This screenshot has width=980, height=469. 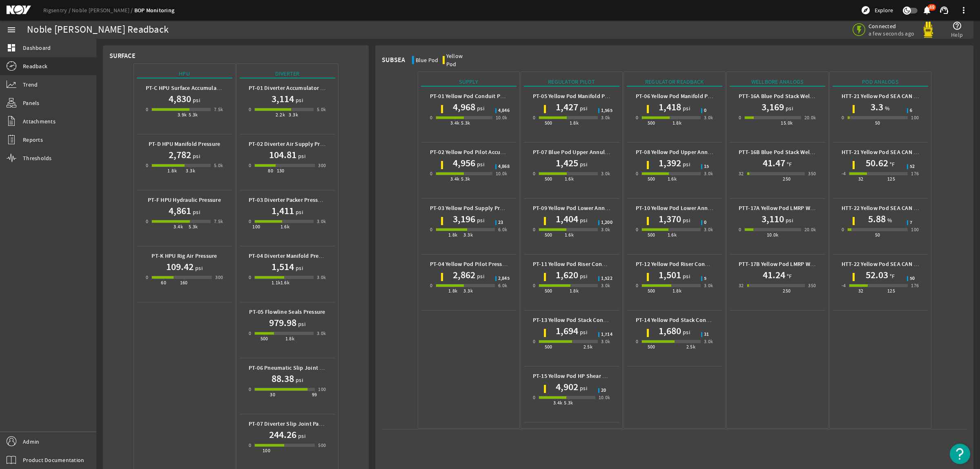 What do you see at coordinates (290, 255) in the screenshot?
I see `b: PT-04 Diverter Manifold Pressure` at bounding box center [290, 255].